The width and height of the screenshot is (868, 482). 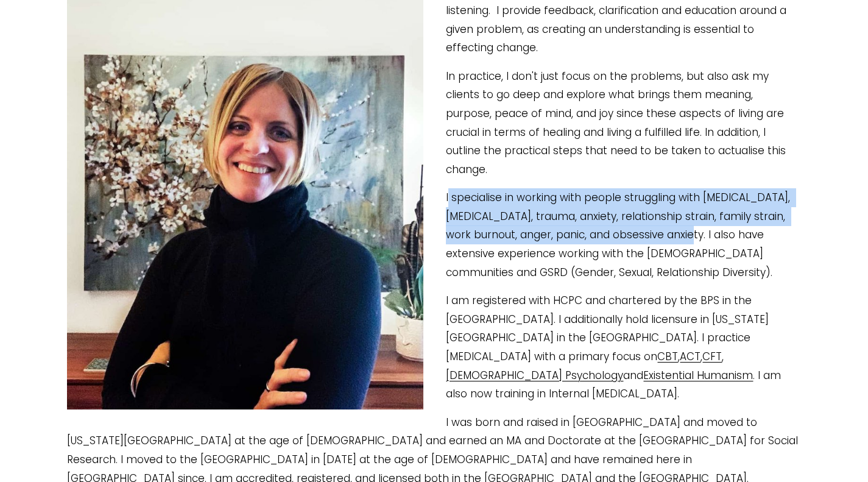 What do you see at coordinates (712, 357) in the screenshot?
I see `a: CFT` at bounding box center [712, 357].